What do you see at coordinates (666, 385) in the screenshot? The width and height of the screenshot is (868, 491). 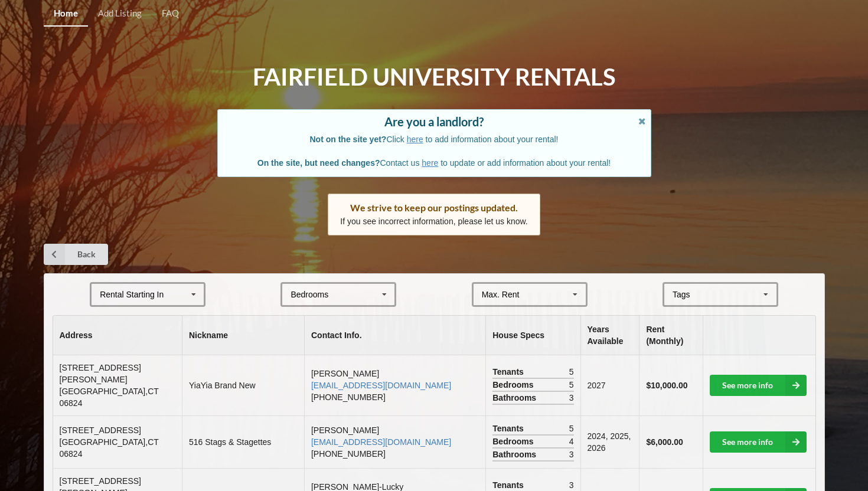 I see `b: $10,000.00` at bounding box center [666, 385].